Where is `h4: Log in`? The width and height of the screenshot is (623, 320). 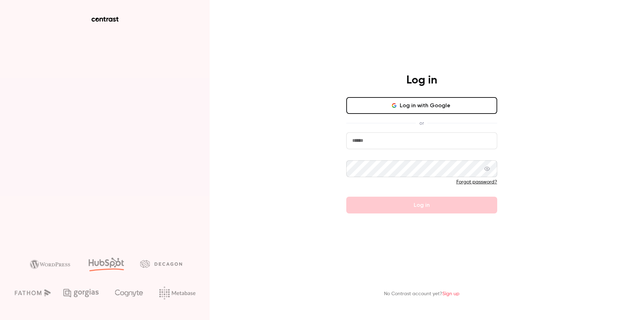
h4: Log in is located at coordinates (421, 80).